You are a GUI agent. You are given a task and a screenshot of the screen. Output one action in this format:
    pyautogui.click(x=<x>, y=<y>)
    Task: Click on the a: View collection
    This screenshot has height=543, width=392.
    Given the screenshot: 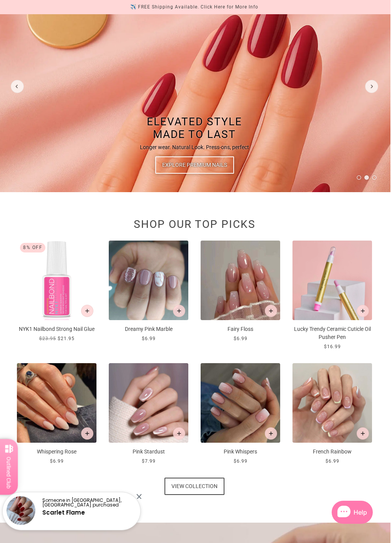 What is the action you would take?
    pyautogui.click(x=195, y=486)
    